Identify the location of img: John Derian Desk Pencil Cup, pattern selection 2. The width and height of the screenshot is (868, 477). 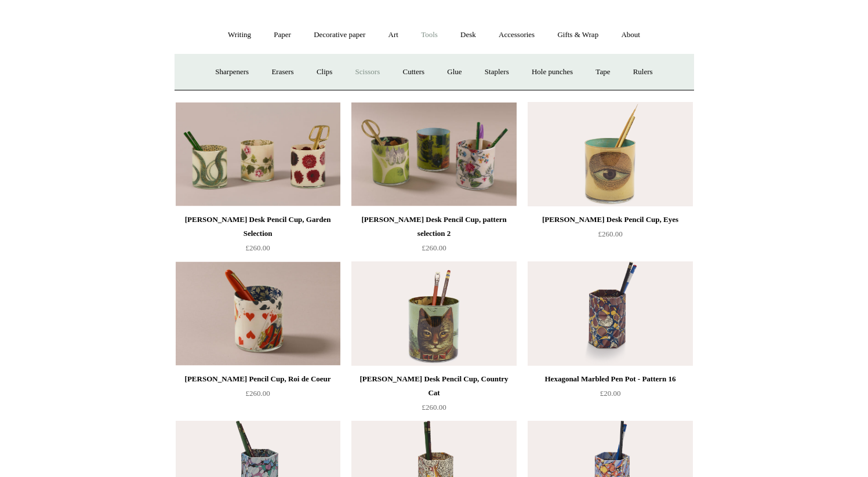
(433, 154).